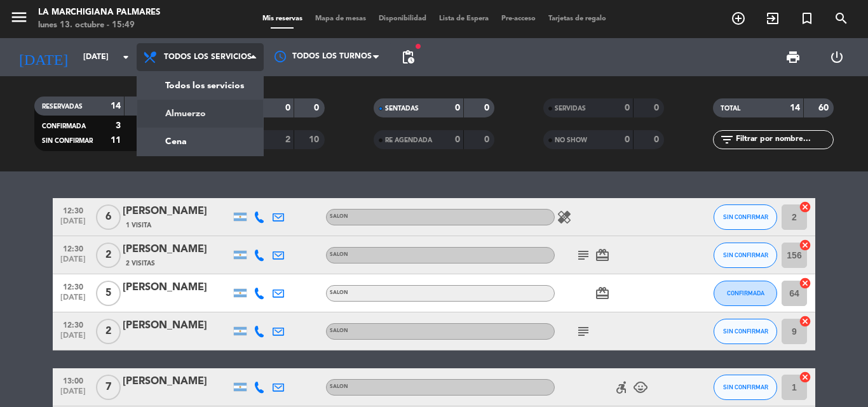  Describe the element at coordinates (577, 18) in the screenshot. I see `span: Tarjetas de regalo` at that location.